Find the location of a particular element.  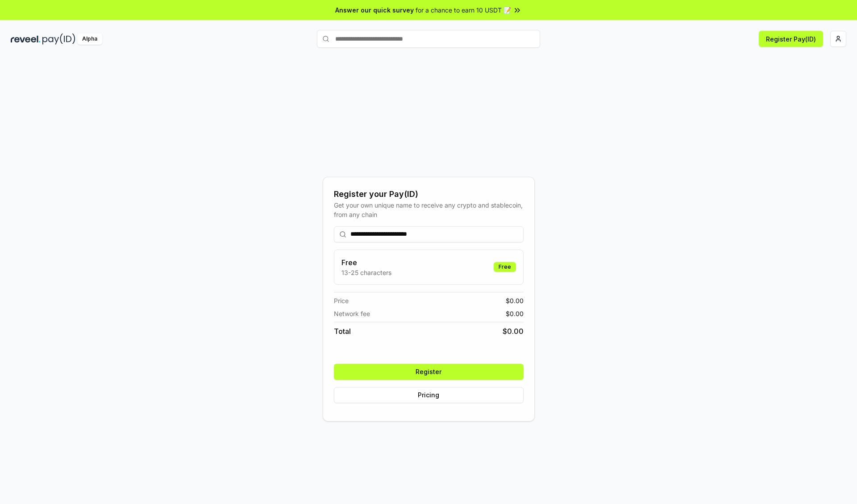

div: Alpha is located at coordinates (90, 39).